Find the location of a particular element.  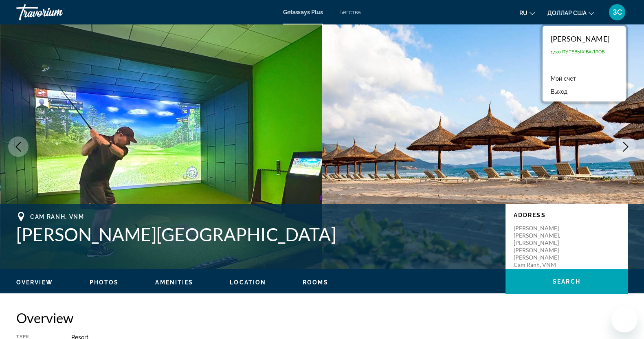

font: Мой счет is located at coordinates (563, 79).